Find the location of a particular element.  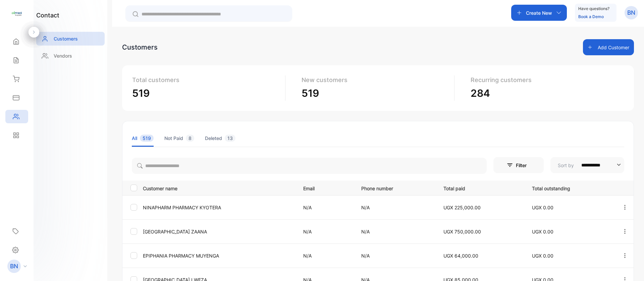

span: 519 is located at coordinates (146, 138).